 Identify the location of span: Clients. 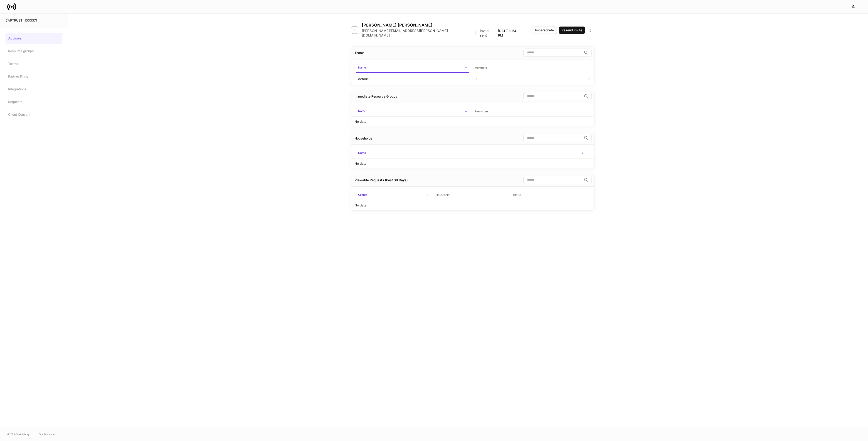
(394, 195).